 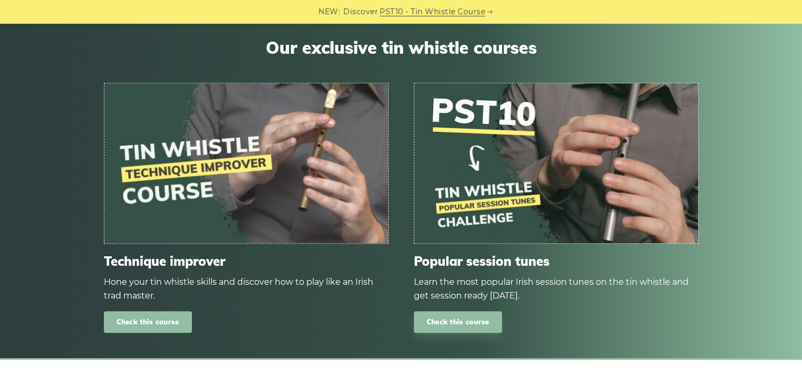 I want to click on span: Technique improver, so click(x=246, y=261).